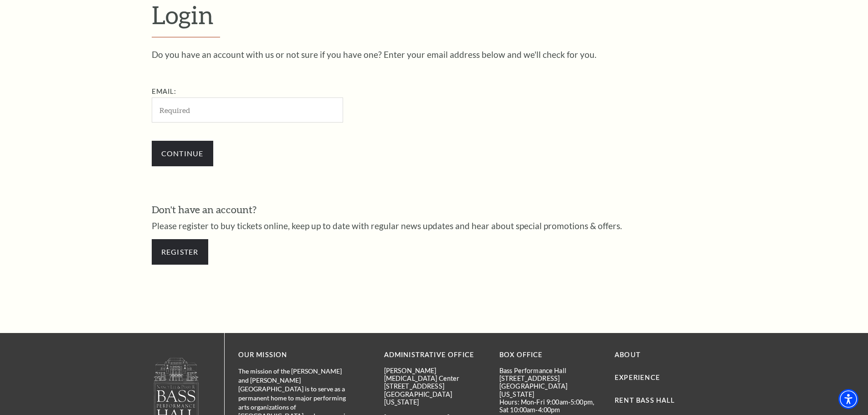 Image resolution: width=868 pixels, height=415 pixels. What do you see at coordinates (848, 399) in the screenshot?
I see `div: Accessibility Menu` at bounding box center [848, 399].